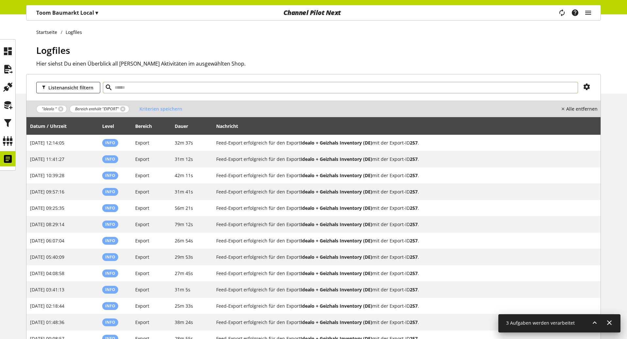 The image size is (627, 339). I want to click on button: Kriterien speichern, so click(161, 109).